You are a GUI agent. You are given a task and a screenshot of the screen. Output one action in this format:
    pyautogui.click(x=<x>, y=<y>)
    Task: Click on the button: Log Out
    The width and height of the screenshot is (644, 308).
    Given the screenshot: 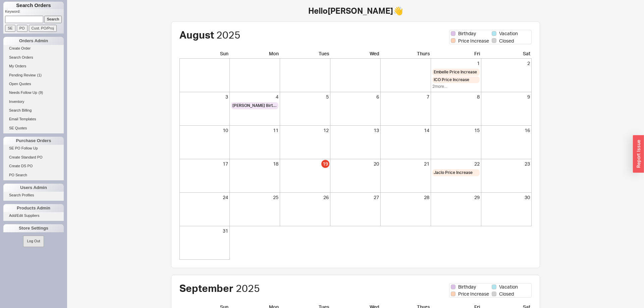 What is the action you would take?
    pyautogui.click(x=33, y=241)
    